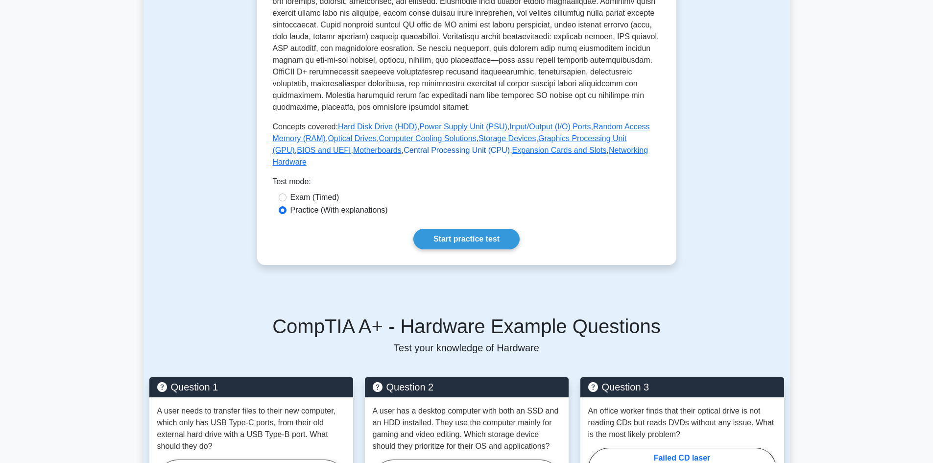  What do you see at coordinates (466, 239) in the screenshot?
I see `a: Start practice test` at bounding box center [466, 239].